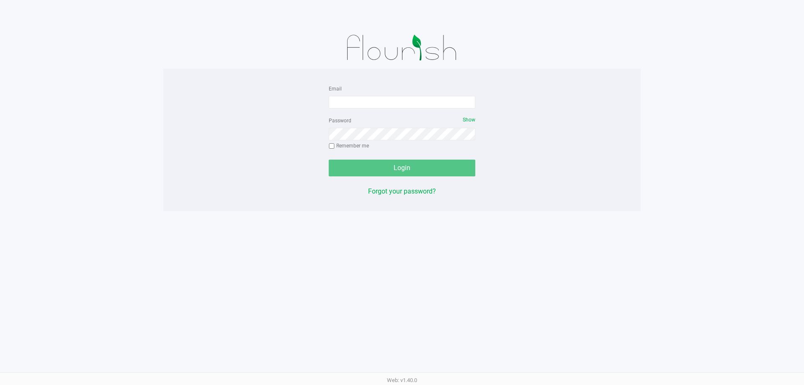  Describe the element at coordinates (349, 146) in the screenshot. I see `label: Remember me` at that location.